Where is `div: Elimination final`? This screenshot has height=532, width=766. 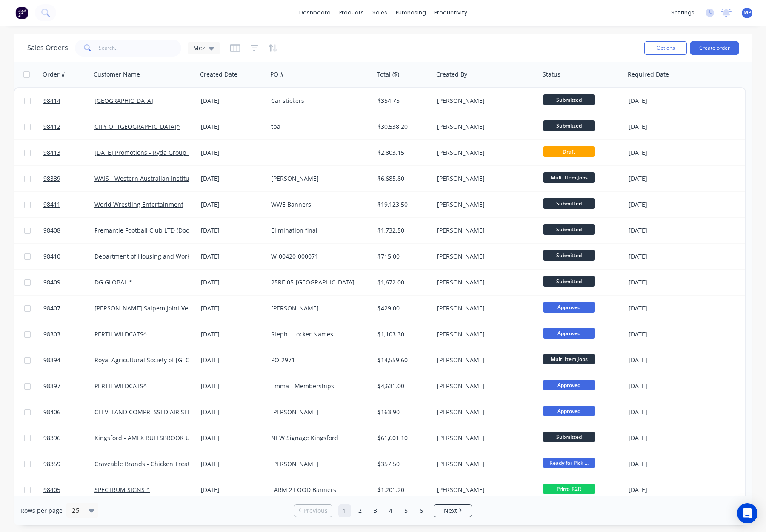 div: Elimination final is located at coordinates (319, 231).